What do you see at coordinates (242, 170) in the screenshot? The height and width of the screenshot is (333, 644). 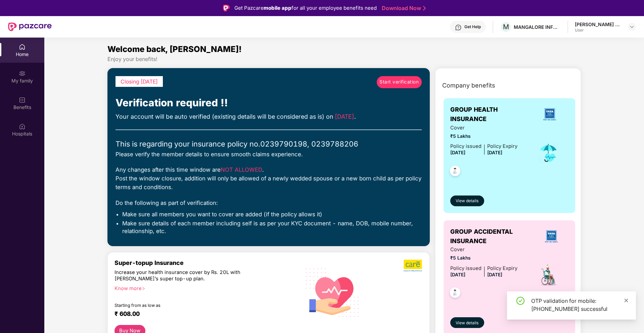 I see `span: NOT ALLOWED` at bounding box center [242, 170].